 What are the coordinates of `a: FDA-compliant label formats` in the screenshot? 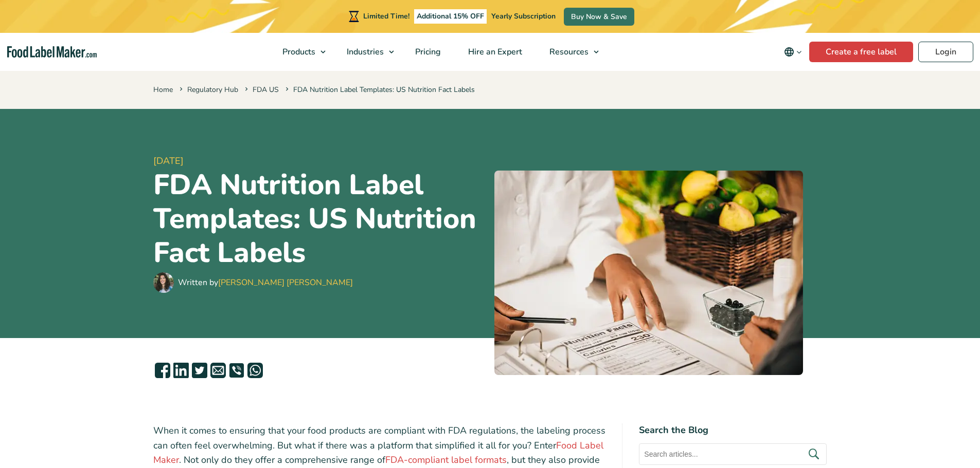 It's located at (446, 460).